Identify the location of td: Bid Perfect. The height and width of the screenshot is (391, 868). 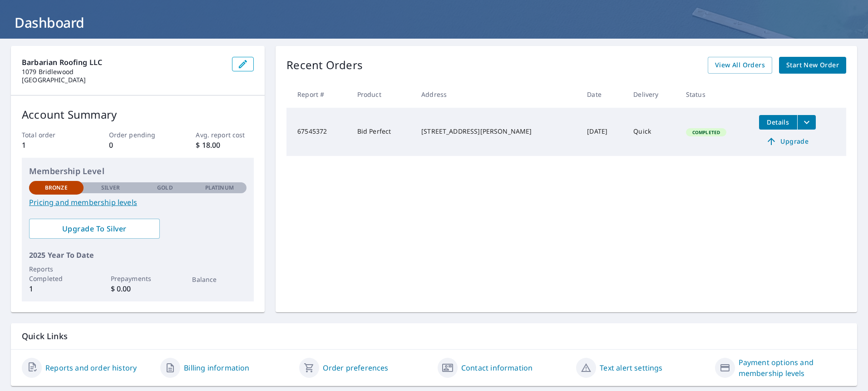
(382, 132).